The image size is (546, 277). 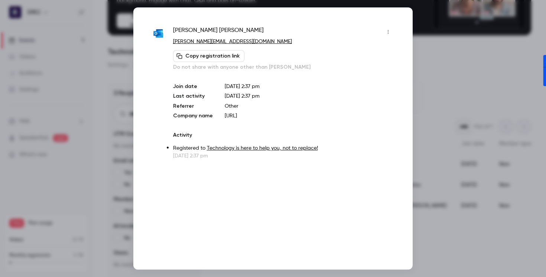 What do you see at coordinates (209, 56) in the screenshot?
I see `button: Copy registration link` at bounding box center [209, 56].